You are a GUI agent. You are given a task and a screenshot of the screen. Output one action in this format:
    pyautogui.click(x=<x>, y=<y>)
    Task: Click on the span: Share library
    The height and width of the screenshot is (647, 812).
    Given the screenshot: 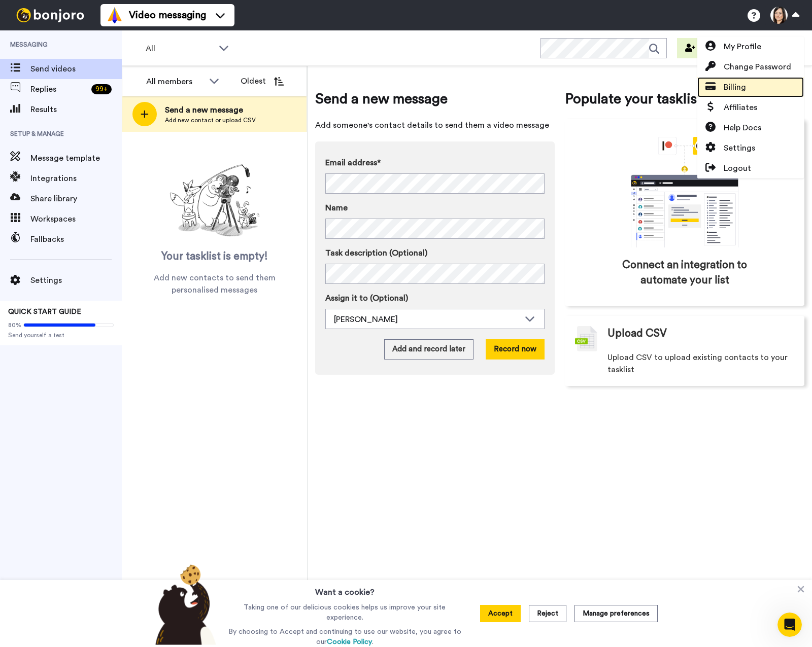 What is the action you would take?
    pyautogui.click(x=76, y=199)
    